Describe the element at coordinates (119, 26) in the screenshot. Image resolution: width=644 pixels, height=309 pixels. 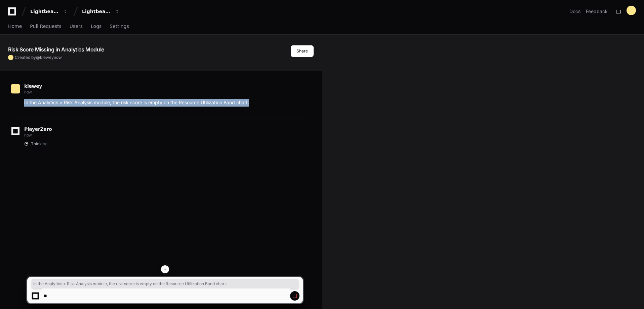
I see `span: Settings` at that location.